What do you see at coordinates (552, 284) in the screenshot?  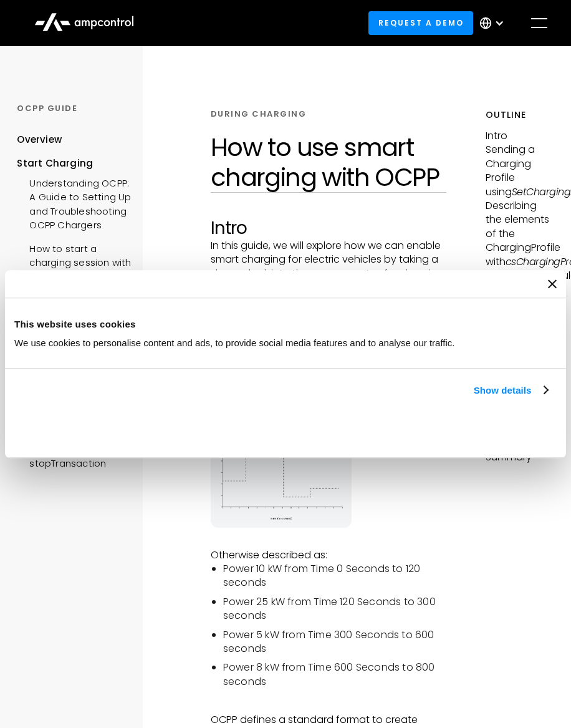 I see `button: Close banner` at bounding box center [552, 284].